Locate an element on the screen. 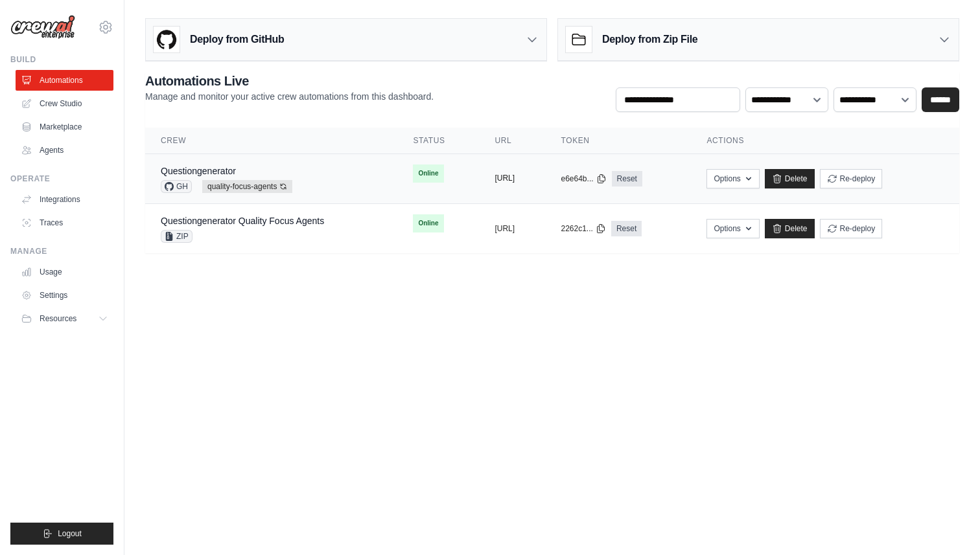 Image resolution: width=980 pixels, height=555 pixels. th: Token is located at coordinates (618, 141).